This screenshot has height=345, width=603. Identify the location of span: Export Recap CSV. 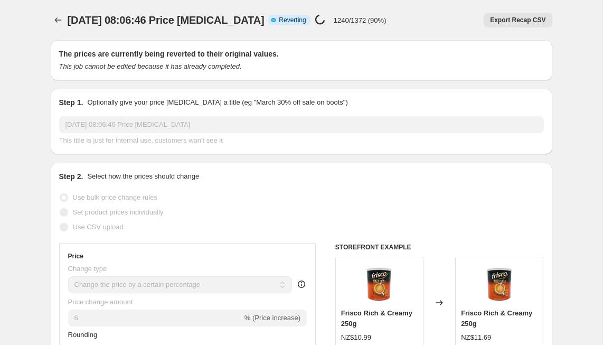
(517, 20).